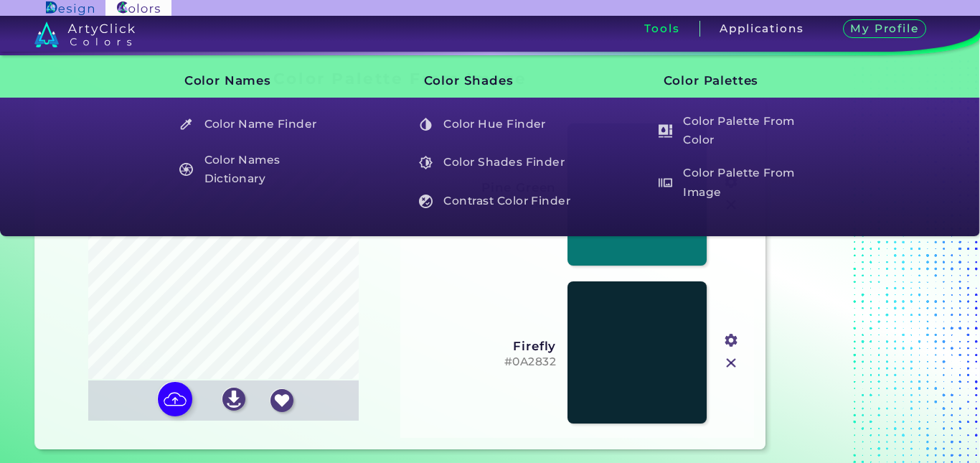 The image size is (980, 463). Describe the element at coordinates (761, 28) in the screenshot. I see `h3: Applications` at that location.